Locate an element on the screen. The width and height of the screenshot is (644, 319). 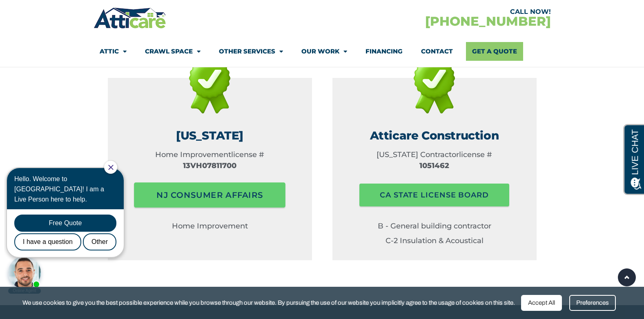
a: Financing is located at coordinates (384, 51).